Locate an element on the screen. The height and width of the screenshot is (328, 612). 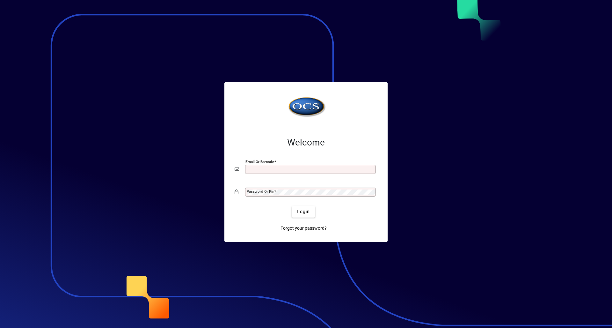
span: Forgot your password? is located at coordinates (304, 228).